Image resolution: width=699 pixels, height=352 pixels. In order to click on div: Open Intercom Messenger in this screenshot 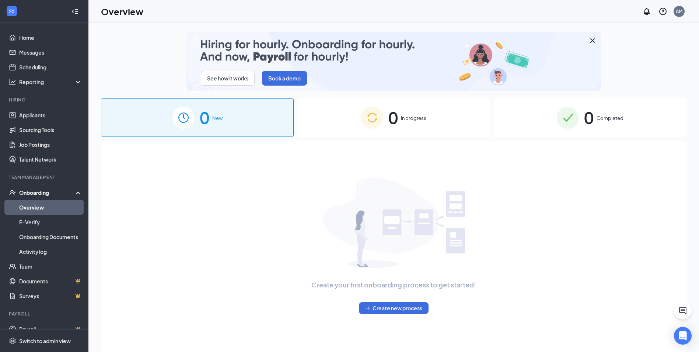, I will do `click(683, 335)`.